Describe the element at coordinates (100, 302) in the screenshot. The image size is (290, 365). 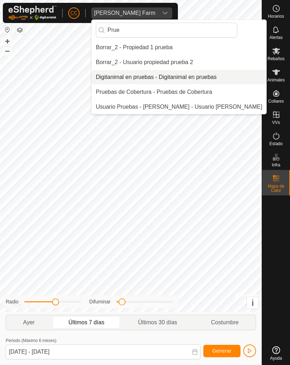
I see `label: Difuminar` at that location.